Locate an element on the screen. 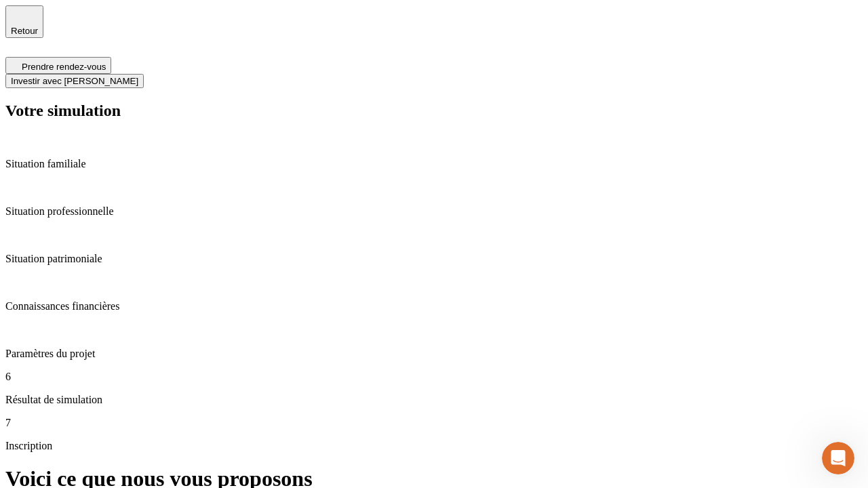  p: Paramètres du projet is located at coordinates (434, 354).